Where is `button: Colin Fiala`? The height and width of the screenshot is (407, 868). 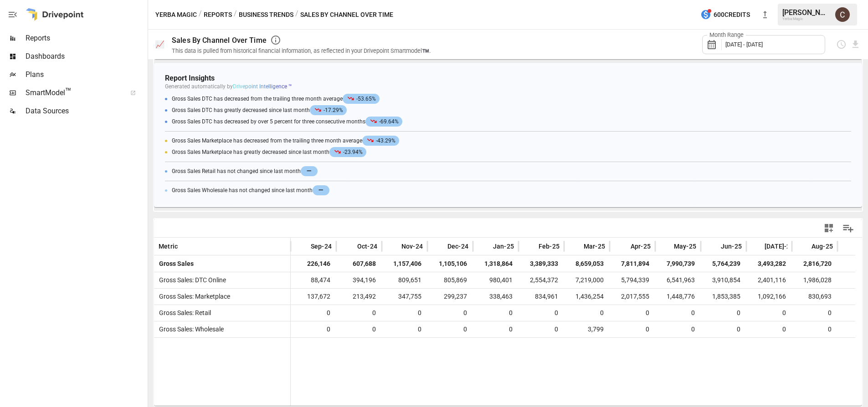
button: Colin Fiala is located at coordinates (843, 14).